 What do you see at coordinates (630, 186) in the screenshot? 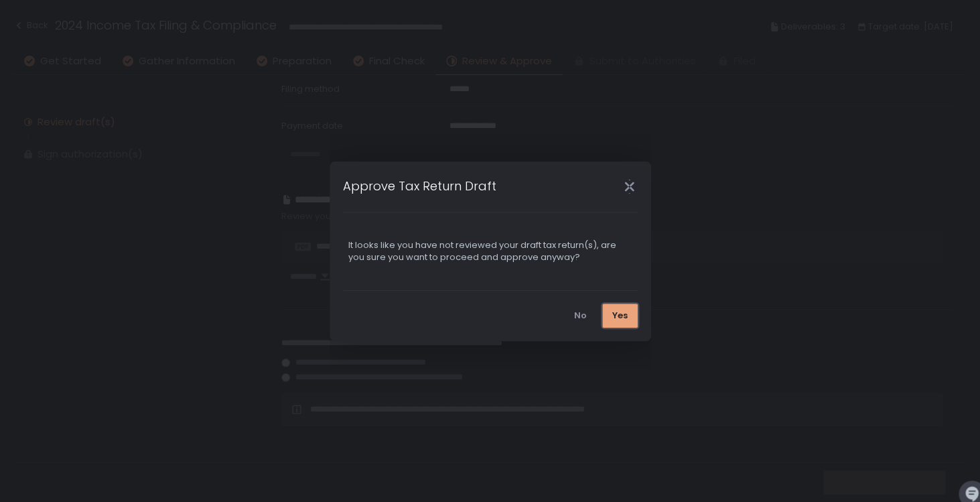
I see `div: Close` at bounding box center [630, 186].